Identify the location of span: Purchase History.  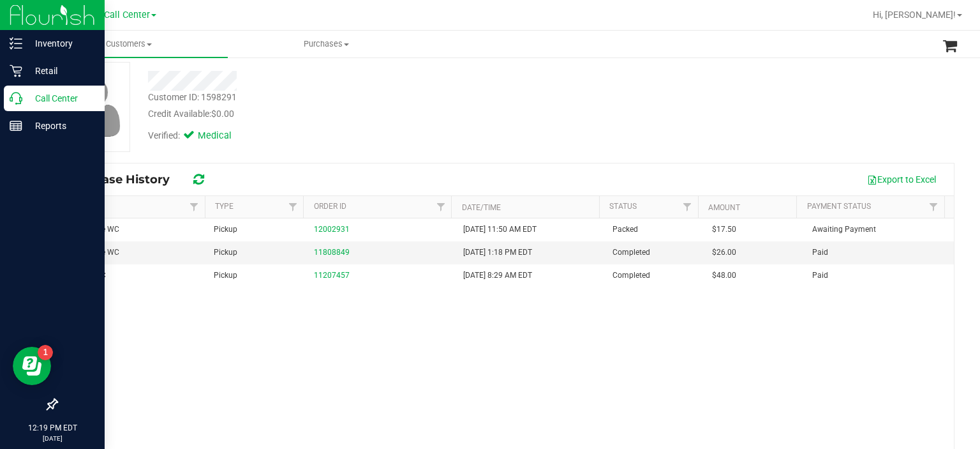
(124, 180).